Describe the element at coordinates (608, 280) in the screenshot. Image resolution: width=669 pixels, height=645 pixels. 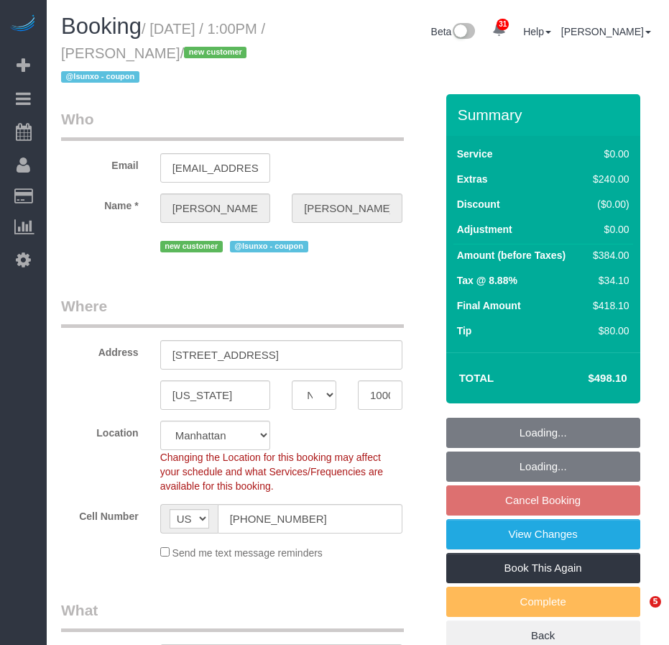
I see `div: $34.10` at that location.